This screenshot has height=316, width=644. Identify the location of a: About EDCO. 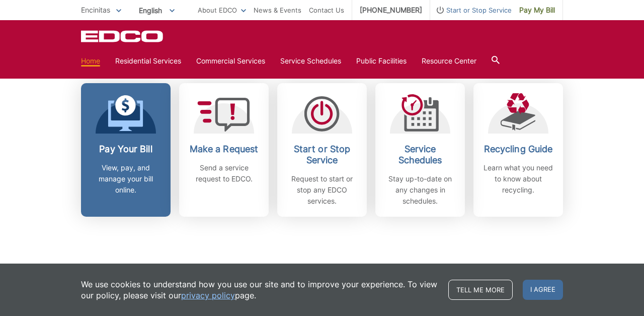
(222, 10).